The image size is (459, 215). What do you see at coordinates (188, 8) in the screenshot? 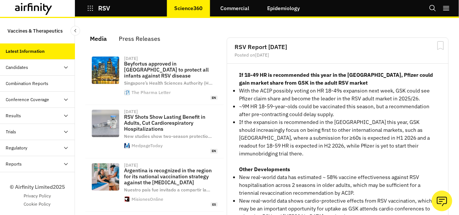
I see `p: Science360` at bounding box center [188, 8].